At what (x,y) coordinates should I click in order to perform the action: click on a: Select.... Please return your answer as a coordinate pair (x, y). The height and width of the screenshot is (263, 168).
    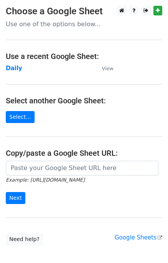
    Looking at the image, I should click on (20, 117).